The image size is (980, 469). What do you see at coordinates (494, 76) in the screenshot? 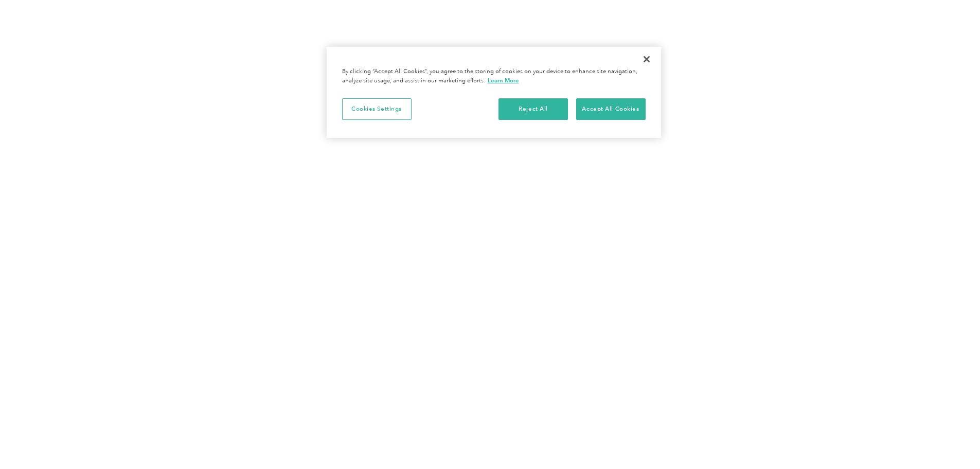
I see `div: By clicking “Accept All Cookies”, you agree to the storing of cookies on your device to enhance s...` at bounding box center [494, 76].